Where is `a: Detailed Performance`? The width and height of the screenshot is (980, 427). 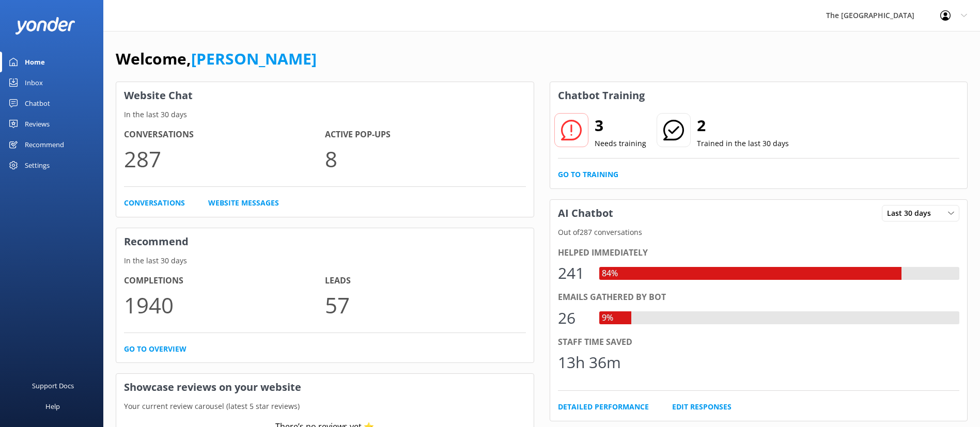
a: Detailed Performance is located at coordinates (604, 407).